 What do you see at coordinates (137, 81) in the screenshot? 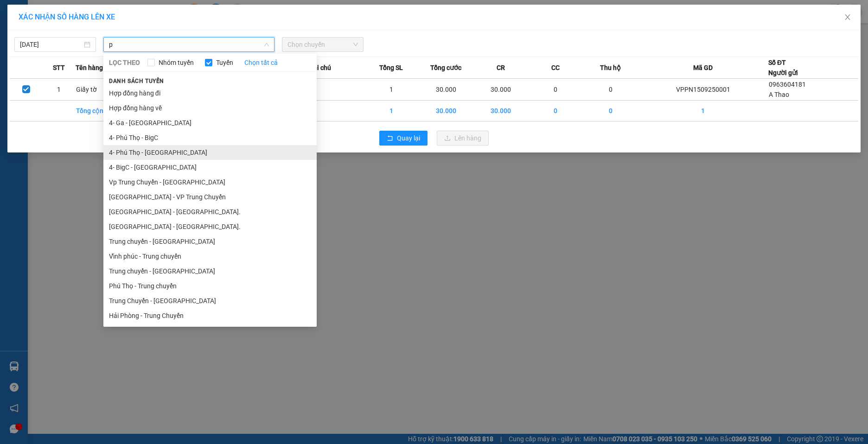
I see `span: Danh sách tuyến` at bounding box center [137, 81].